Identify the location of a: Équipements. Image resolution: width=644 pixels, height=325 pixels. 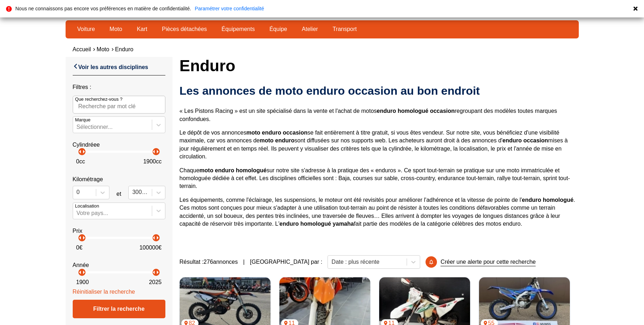
(238, 29).